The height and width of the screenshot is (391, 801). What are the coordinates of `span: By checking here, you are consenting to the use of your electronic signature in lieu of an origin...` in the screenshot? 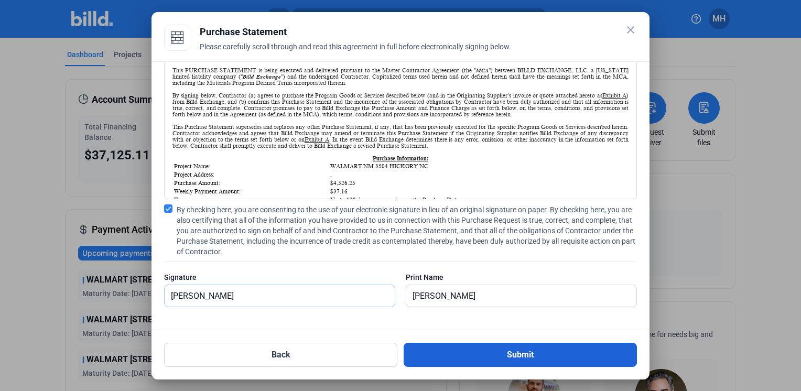 It's located at (407, 231).